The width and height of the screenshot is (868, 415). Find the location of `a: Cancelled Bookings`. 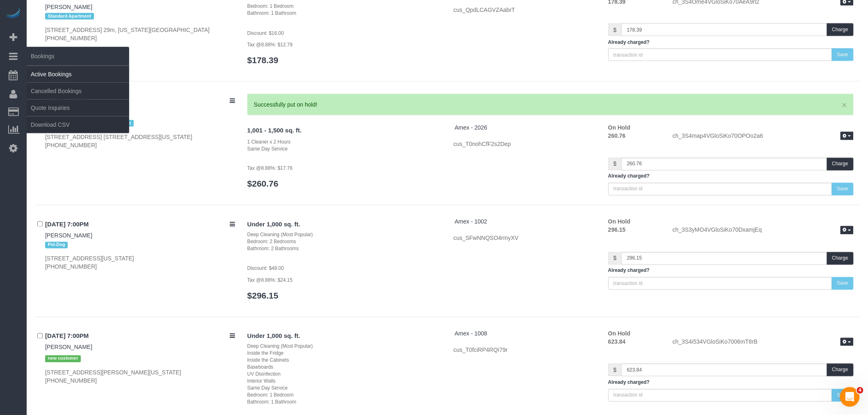

a: Cancelled Bookings is located at coordinates (78, 91).